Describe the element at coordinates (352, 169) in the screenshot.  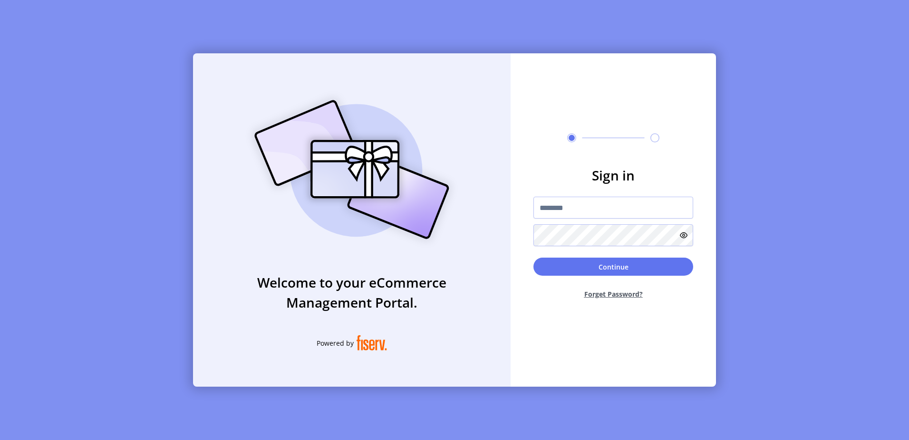
I see `img: card_Illustration.svg` at that location.